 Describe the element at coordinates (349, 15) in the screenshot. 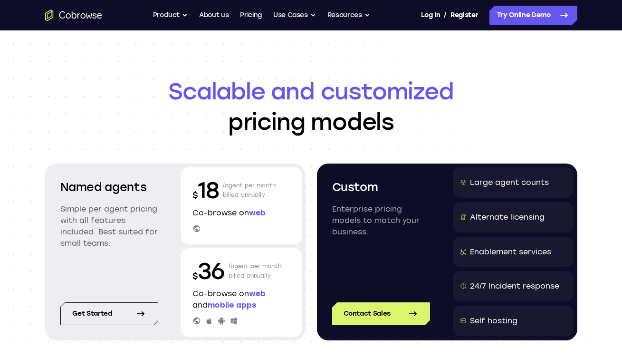

I see `button: Resources` at that location.